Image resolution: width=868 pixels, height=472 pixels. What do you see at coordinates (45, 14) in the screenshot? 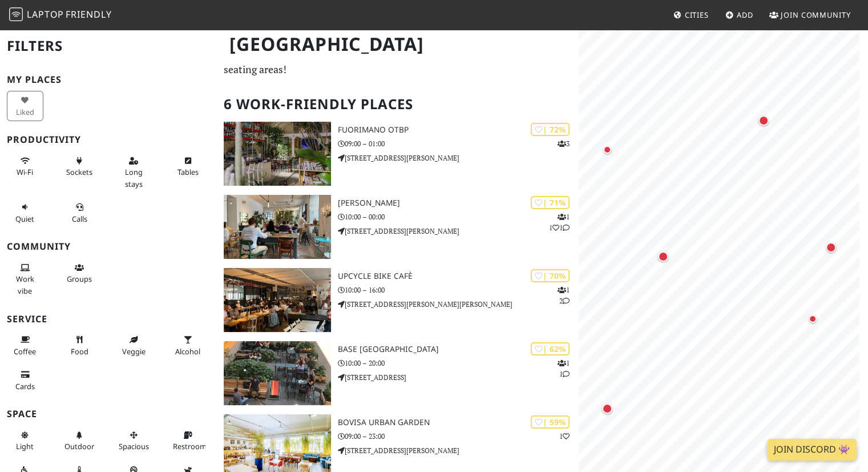
I see `span: Laptop` at bounding box center [45, 14].